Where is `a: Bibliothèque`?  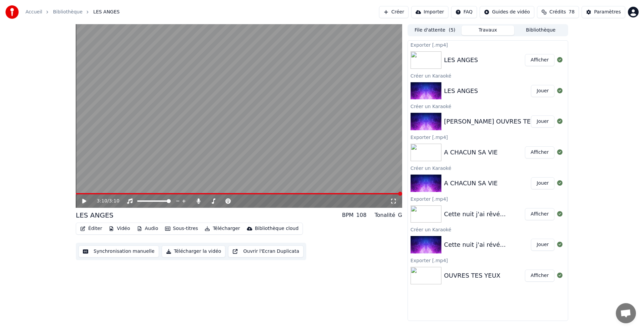 a: Bibliothèque is located at coordinates (68, 12).